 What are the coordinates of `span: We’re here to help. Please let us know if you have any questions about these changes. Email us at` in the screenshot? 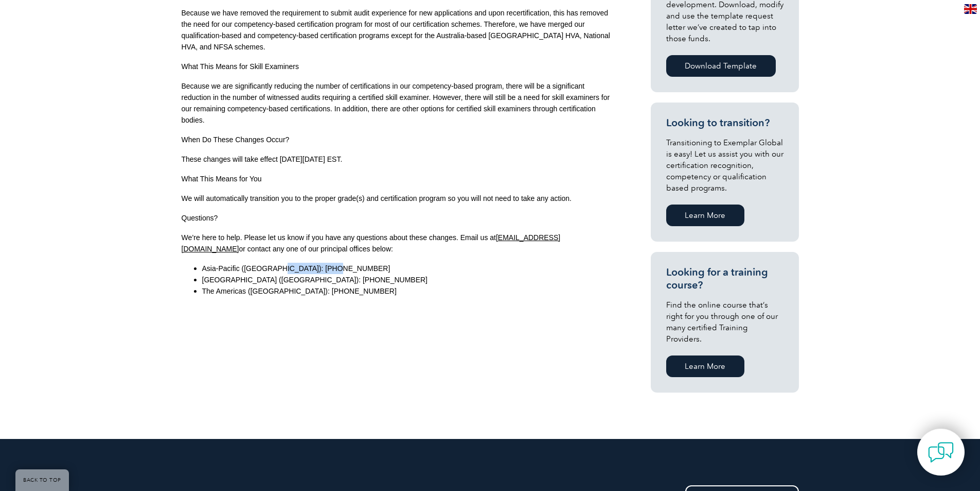 It's located at (339, 237).